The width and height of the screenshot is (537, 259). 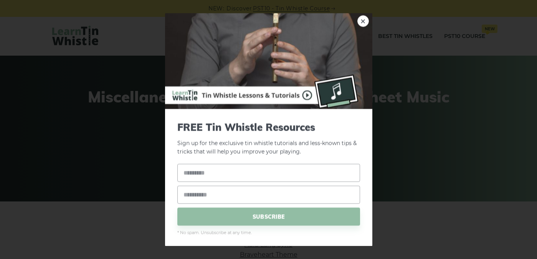 I want to click on img: Tin Whistle Buying Guide Preview, so click(x=269, y=61).